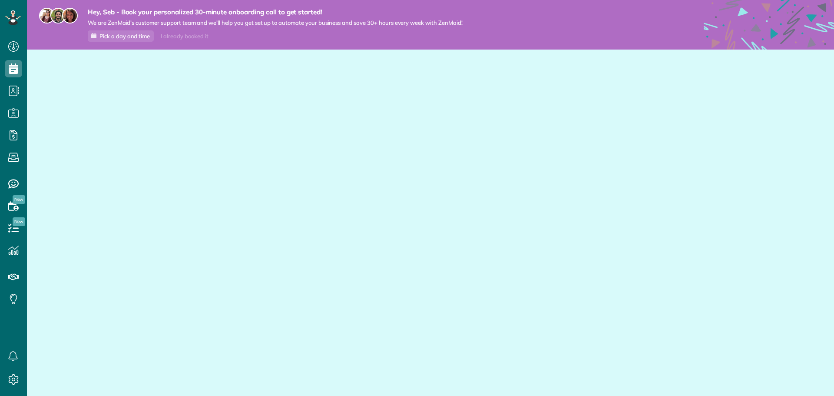 The image size is (834, 396). Describe the element at coordinates (58, 16) in the screenshot. I see `img: jorge-587dff0eeaa6aab1f244e6dc62b8924c3b6ad411094392a53c71c6c4a576187d.jpg` at that location.